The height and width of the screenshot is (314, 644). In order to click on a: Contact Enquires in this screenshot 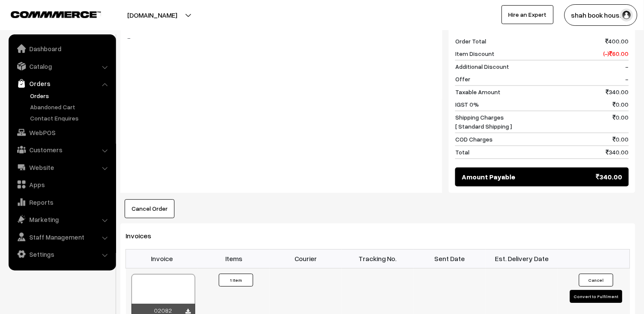, I will do `click(71, 118)`.